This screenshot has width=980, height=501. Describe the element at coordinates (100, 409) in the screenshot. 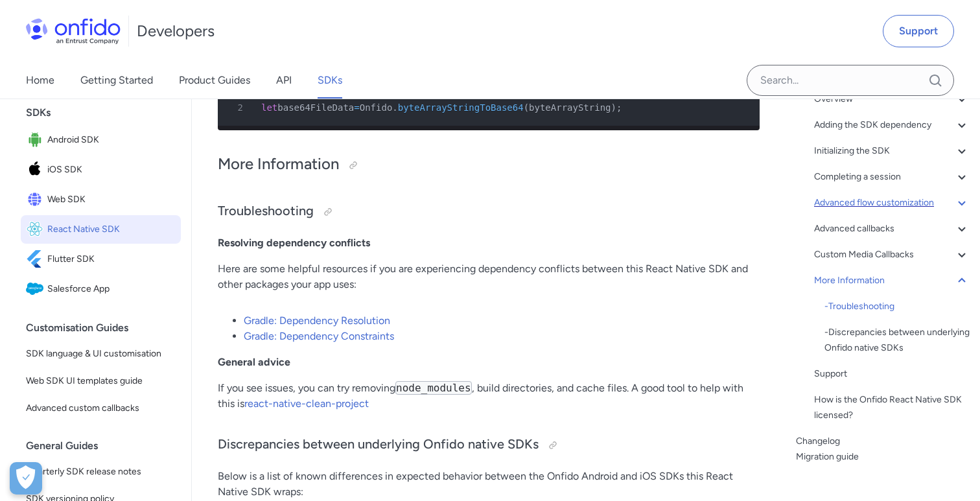

I see `a: Advanced custom callbacks` at that location.